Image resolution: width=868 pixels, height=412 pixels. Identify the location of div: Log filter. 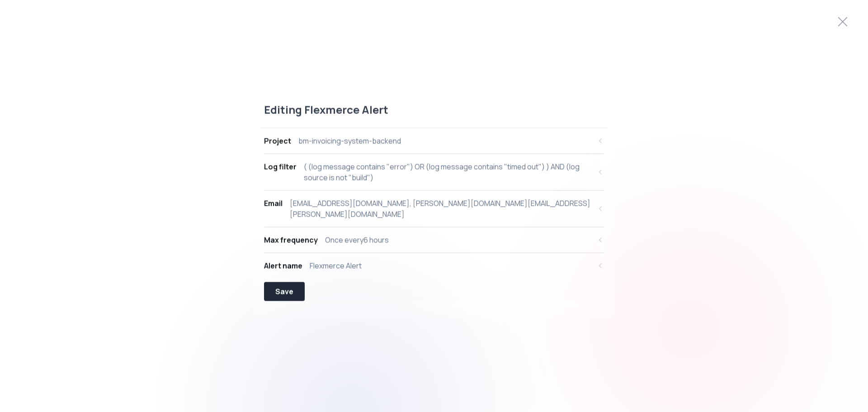
(281, 166).